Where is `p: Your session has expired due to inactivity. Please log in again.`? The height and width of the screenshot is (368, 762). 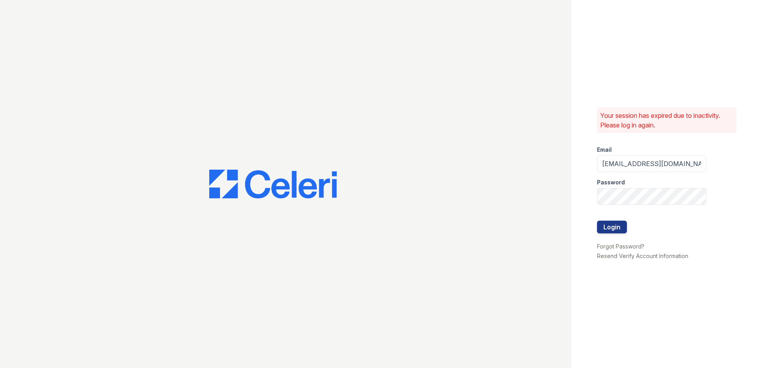 p: Your session has expired due to inactivity. Please log in again. is located at coordinates (667, 120).